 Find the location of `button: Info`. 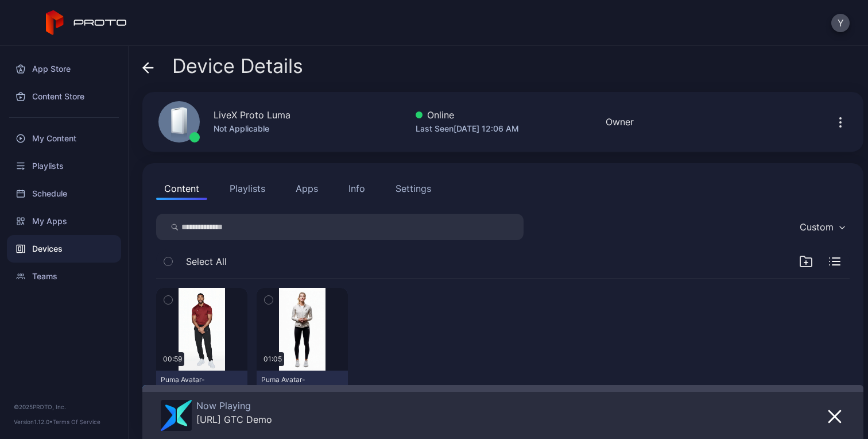

button: Info is located at coordinates (356, 189).